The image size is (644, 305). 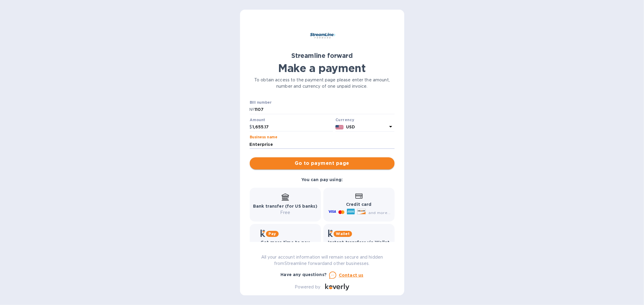 What do you see at coordinates (351, 275) in the screenshot?
I see `u: Contact us` at bounding box center [351, 275].